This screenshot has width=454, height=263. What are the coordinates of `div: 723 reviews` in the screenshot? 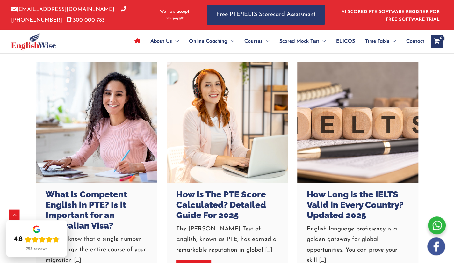 It's located at (37, 249).